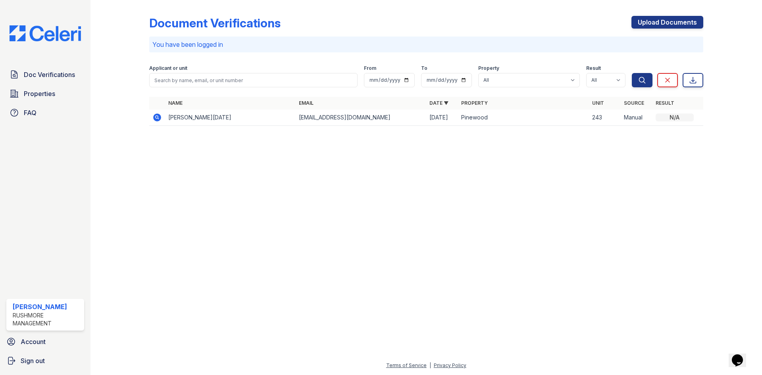 The image size is (762, 375). I want to click on a: Date ▼, so click(439, 103).